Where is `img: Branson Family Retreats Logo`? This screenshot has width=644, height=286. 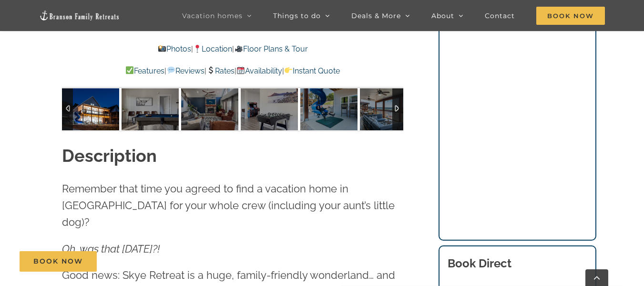
img: Branson Family Retreats Logo is located at coordinates (80, 15).